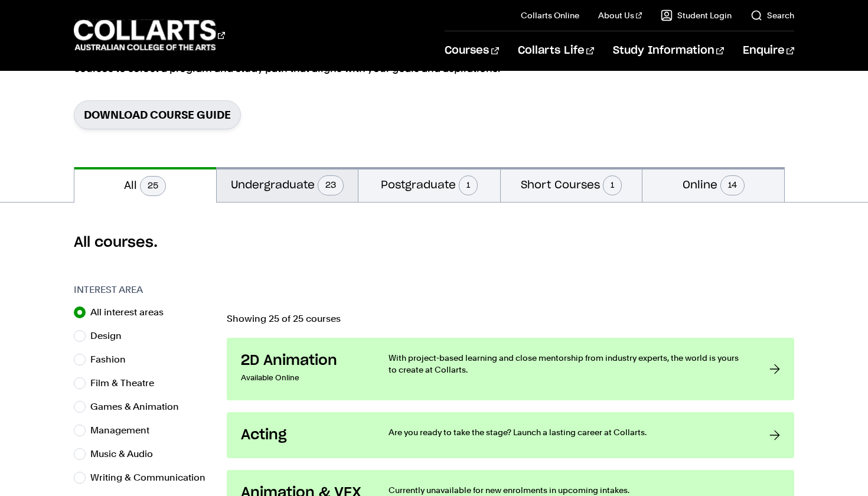 This screenshot has width=868, height=496. I want to click on a: 2D Animation Available Online With project-based learning and close mentorship from industry expe..., so click(510, 369).